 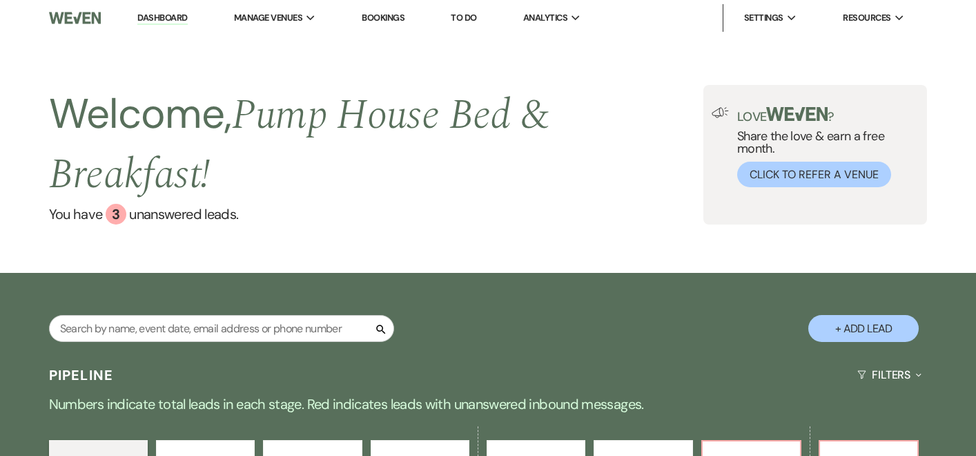 I want to click on a: Dashboard, so click(x=162, y=18).